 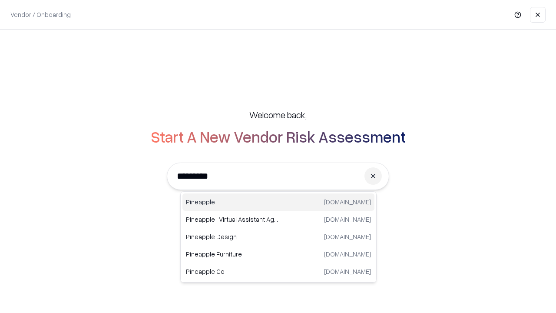 What do you see at coordinates (232, 254) in the screenshot?
I see `p: Pineapple Furniture` at bounding box center [232, 254].